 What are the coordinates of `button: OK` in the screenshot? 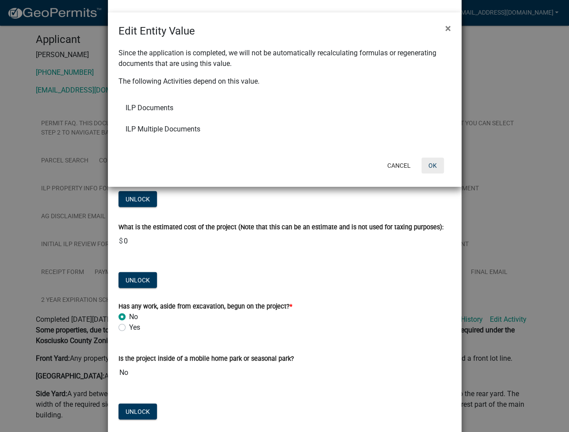 It's located at (432, 165).